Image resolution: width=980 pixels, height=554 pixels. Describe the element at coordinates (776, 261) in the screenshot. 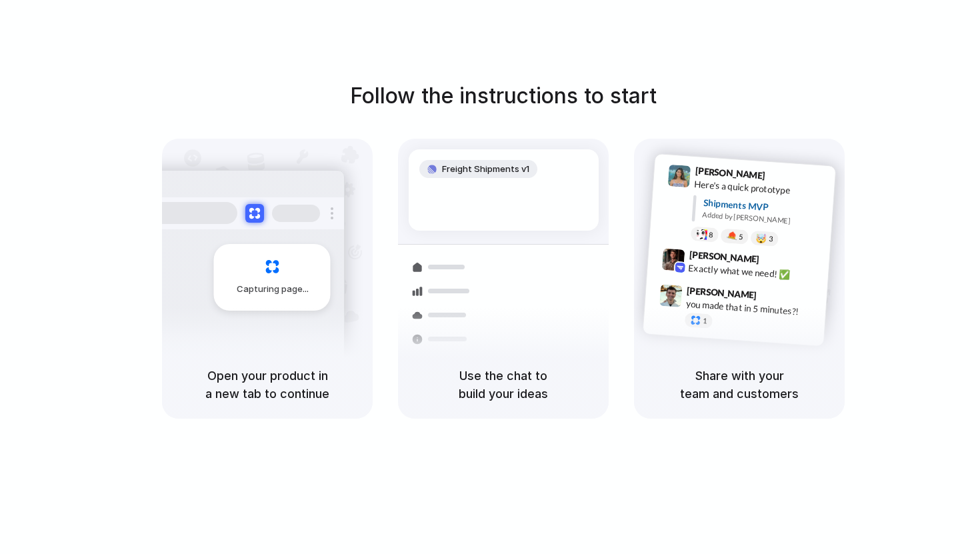

I see `span: 9:42 AM` at that location.